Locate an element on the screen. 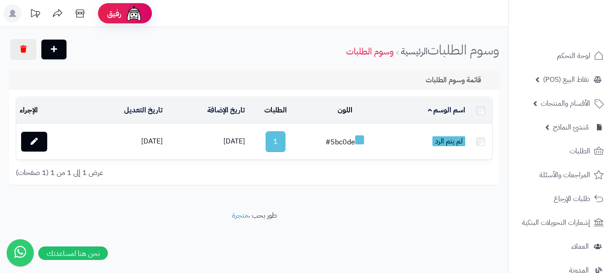 Image resolution: width=614 pixels, height=273 pixels. span: طلبات الإرجاع is located at coordinates (572, 199).